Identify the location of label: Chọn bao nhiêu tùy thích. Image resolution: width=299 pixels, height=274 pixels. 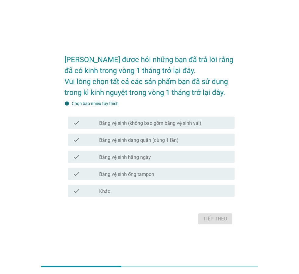
(95, 104).